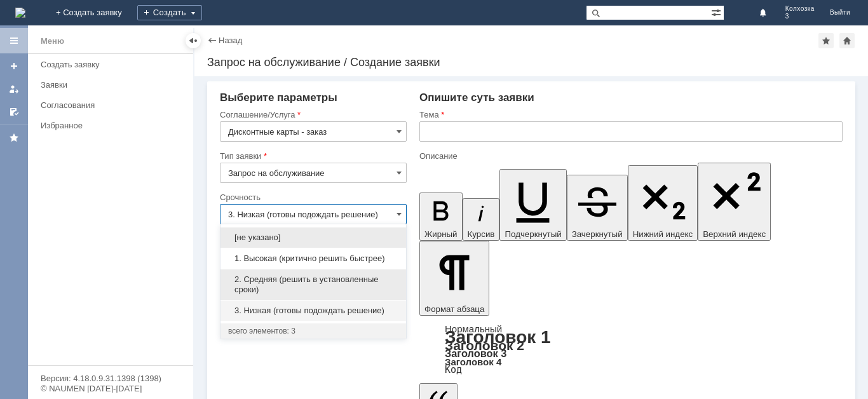  I want to click on div: Добавить в избранное, so click(826, 41).